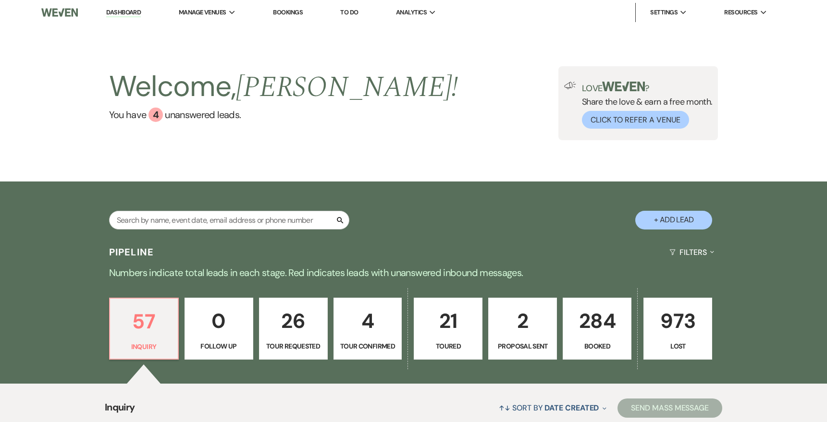 The width and height of the screenshot is (827, 422). What do you see at coordinates (677, 321) in the screenshot?
I see `p: 973` at bounding box center [677, 321].